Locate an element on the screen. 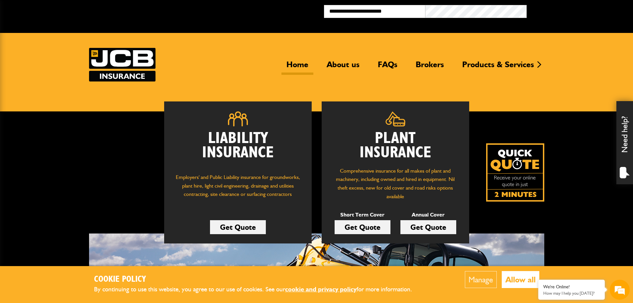  a: FAQs is located at coordinates (387, 67).